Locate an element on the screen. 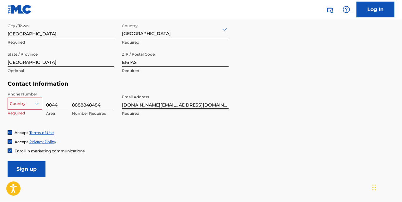  h5: Contact Information is located at coordinates (118, 84).